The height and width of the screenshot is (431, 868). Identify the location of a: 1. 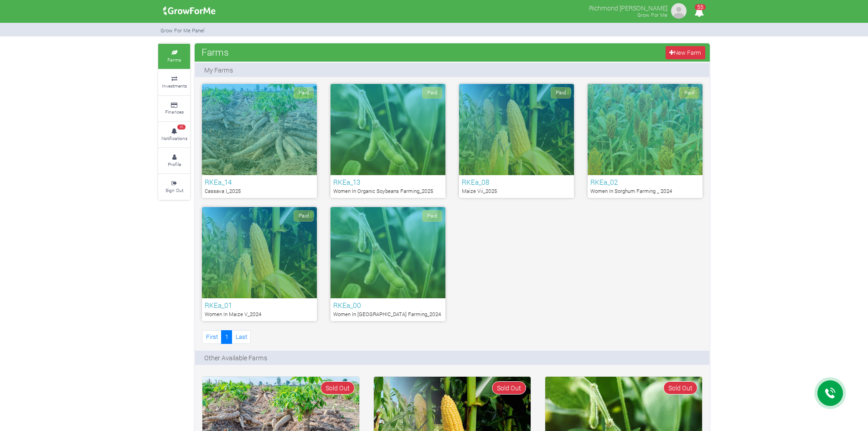
(227, 337).